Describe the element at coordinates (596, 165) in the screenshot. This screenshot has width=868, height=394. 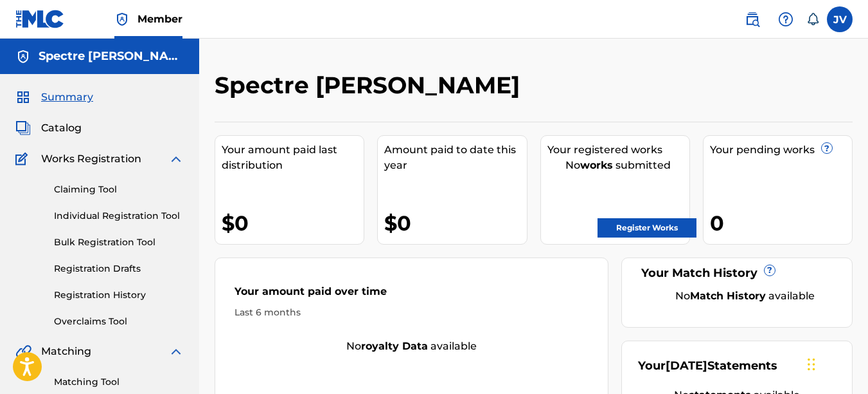
I see `strong: works` at that location.